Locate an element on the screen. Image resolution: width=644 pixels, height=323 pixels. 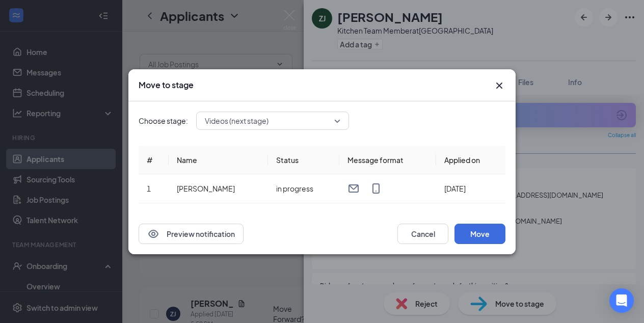
th: Name is located at coordinates (218, 160).